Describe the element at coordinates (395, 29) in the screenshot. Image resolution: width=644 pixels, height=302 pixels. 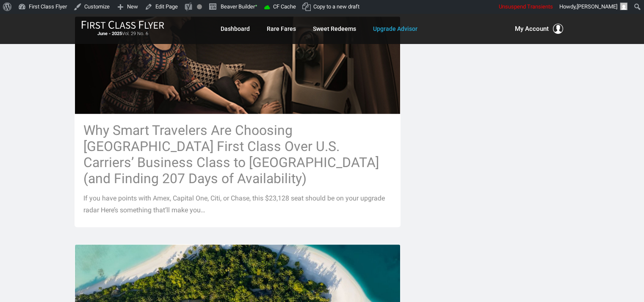
I see `a: Upgrade Advisor` at that location.